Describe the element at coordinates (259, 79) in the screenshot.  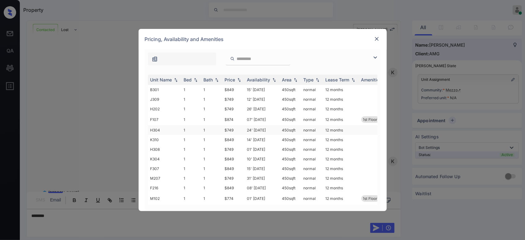
I see `div: Availability` at that location.